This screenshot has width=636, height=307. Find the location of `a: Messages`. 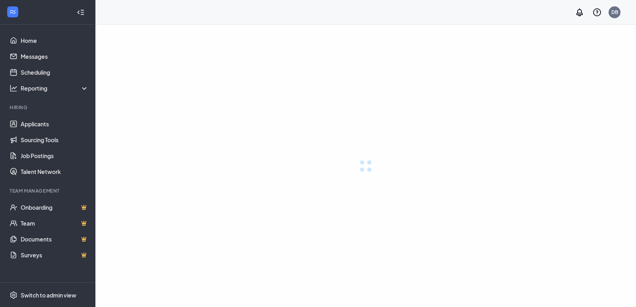

a: Messages is located at coordinates (54, 56).